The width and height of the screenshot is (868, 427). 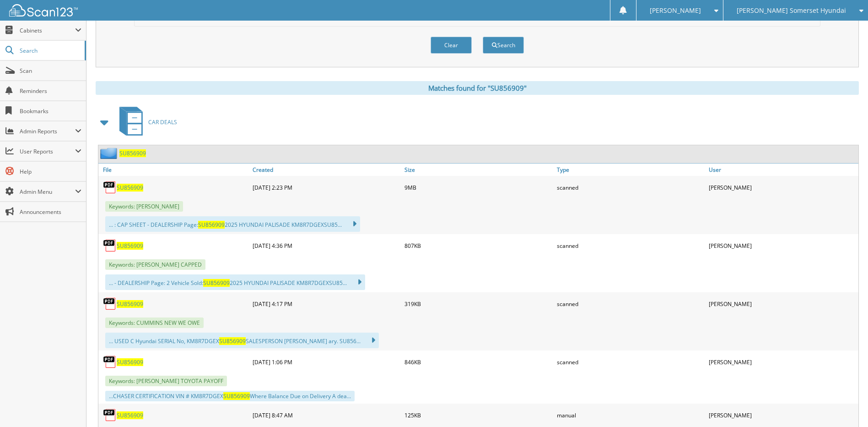 I want to click on button: Clear, so click(x=451, y=45).